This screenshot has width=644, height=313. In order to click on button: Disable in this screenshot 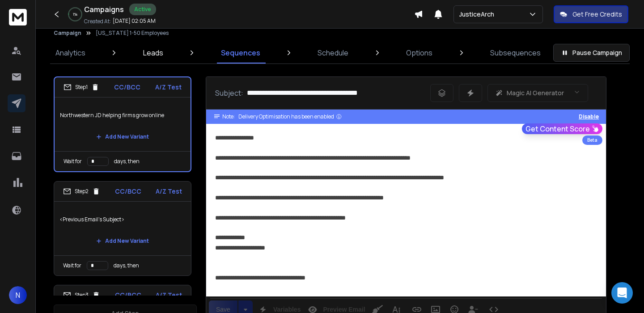, I will do `click(588, 117)`.